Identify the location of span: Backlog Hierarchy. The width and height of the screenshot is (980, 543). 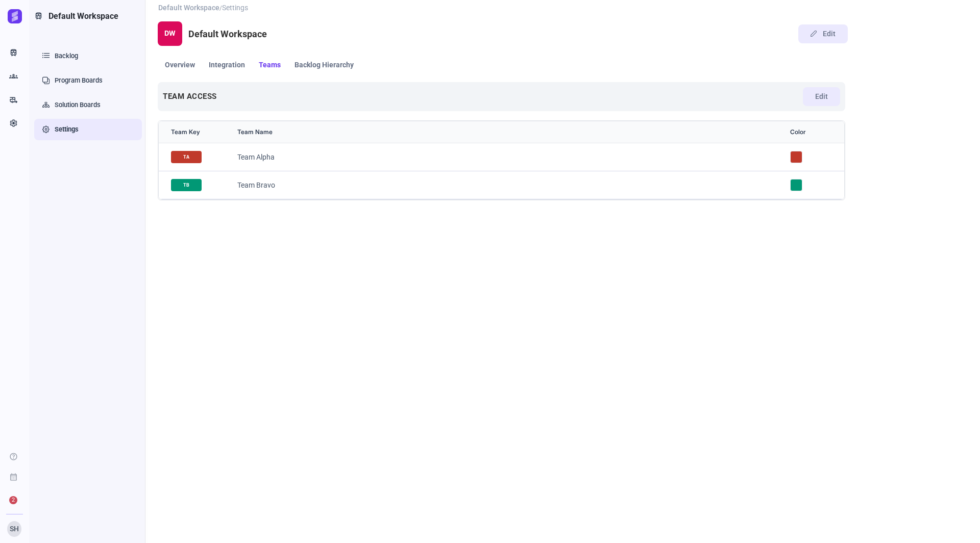
(324, 65).